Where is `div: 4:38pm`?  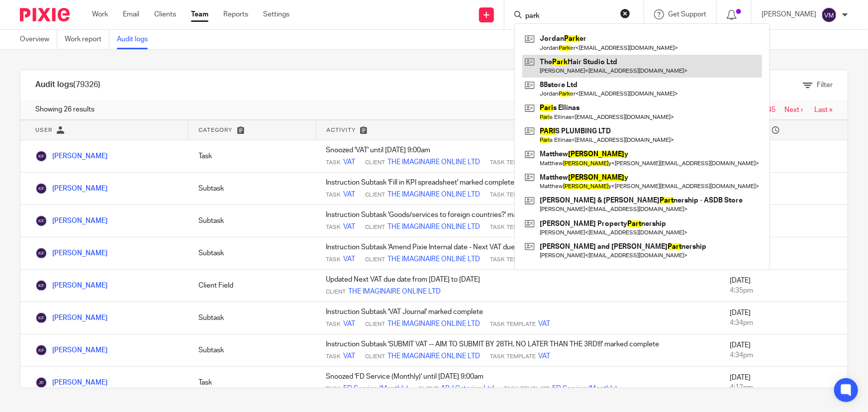 div: 4:38pm is located at coordinates (784, 161).